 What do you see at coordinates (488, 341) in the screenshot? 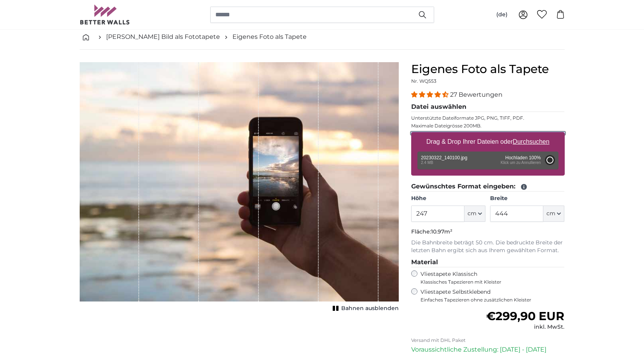
I see `p: Versand mit DHL Paket` at bounding box center [488, 341].